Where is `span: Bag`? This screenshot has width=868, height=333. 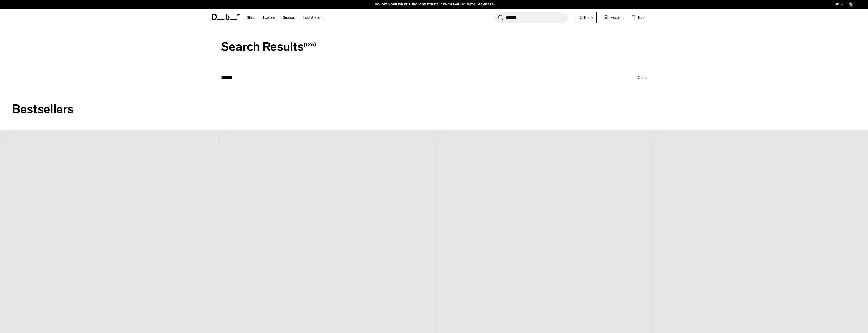
span: Bag is located at coordinates (641, 17).